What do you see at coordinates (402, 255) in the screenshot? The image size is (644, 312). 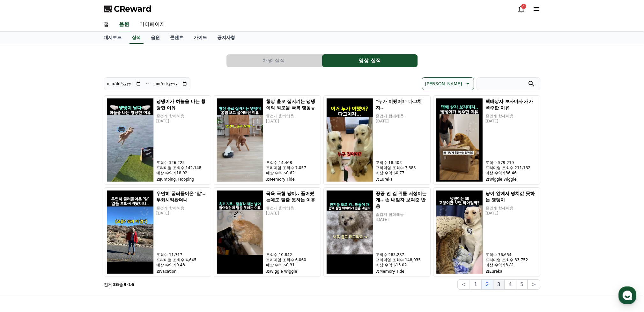 I see `p: 조회수 283,287` at bounding box center [402, 255].